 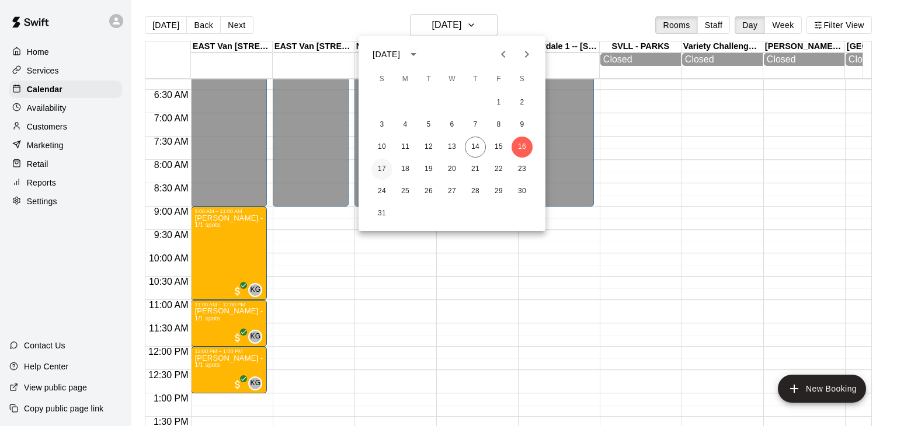 What do you see at coordinates (499, 103) in the screenshot?
I see `button: 1` at bounding box center [499, 103].